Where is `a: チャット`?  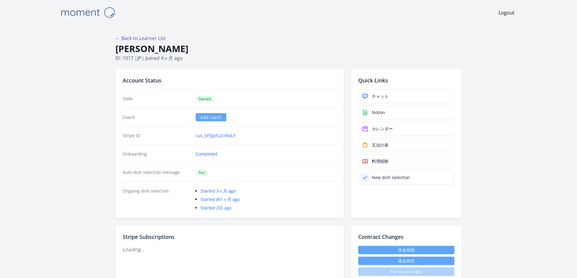
a: チャット is located at coordinates (406, 96).